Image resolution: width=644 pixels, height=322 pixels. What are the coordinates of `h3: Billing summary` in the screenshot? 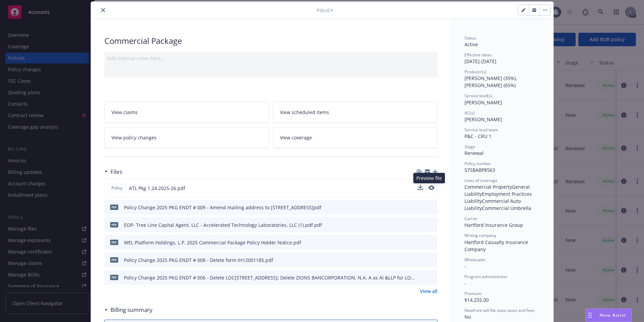 It's located at (131, 310).